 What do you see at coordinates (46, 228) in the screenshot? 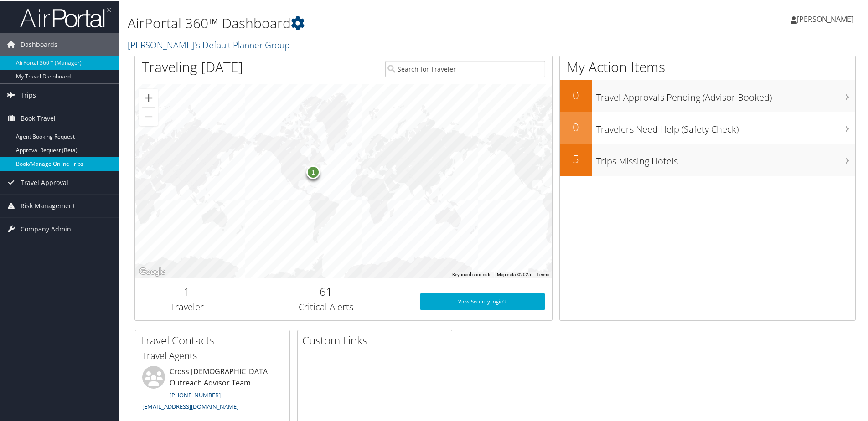
I see `span: Company Admin` at bounding box center [46, 228].